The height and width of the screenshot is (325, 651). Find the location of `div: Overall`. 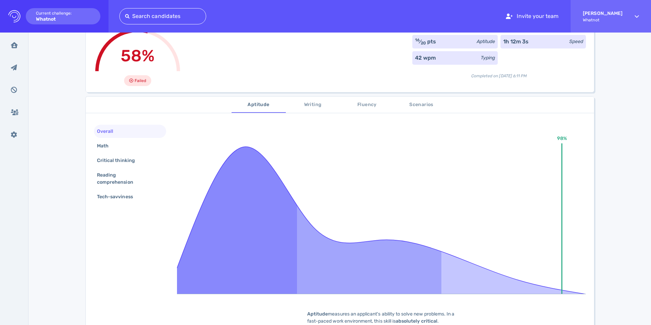

div: Overall is located at coordinates (109, 131).